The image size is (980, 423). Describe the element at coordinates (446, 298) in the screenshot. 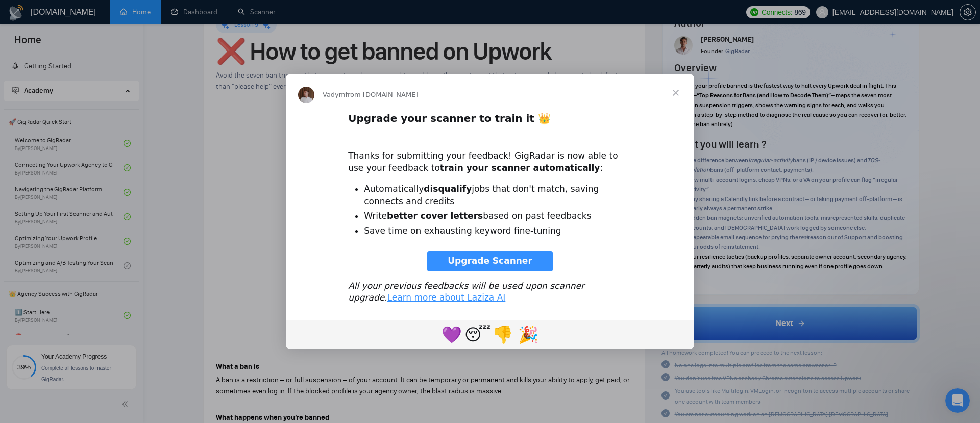

I see `a: Learn more about Laziza AI` at that location.